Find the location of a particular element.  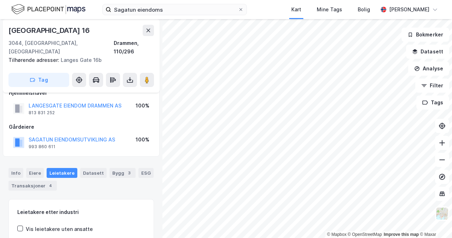

div: Info is located at coordinates (16, 173).